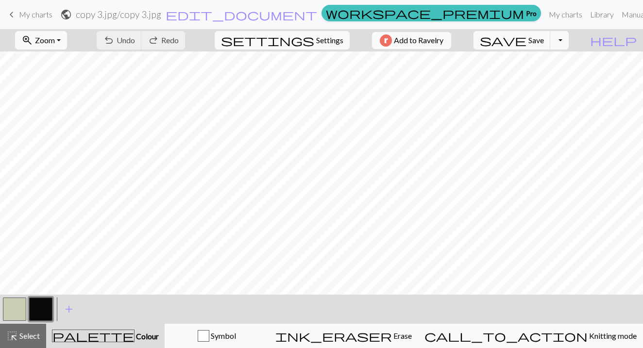  I want to click on span: Zoom, so click(45, 40).